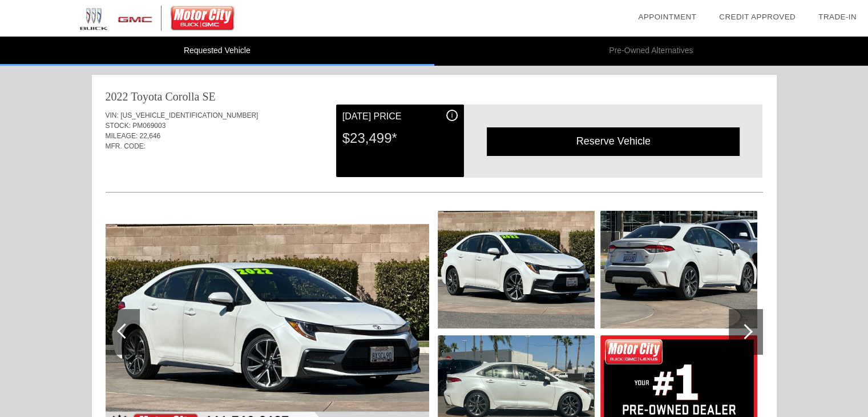 The width and height of the screenshot is (868, 417). What do you see at coordinates (150, 136) in the screenshot?
I see `span: 22,646` at bounding box center [150, 136].